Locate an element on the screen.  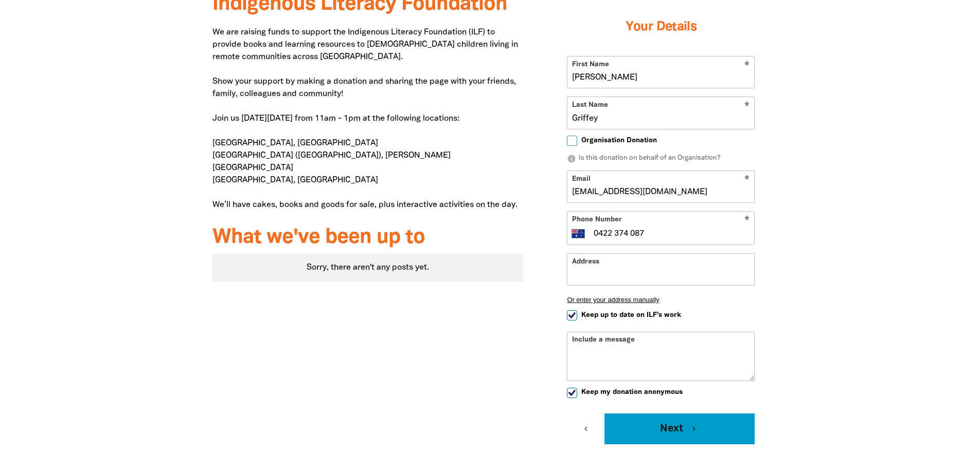
input: Keep up to date on ILF's work is located at coordinates (572, 315).